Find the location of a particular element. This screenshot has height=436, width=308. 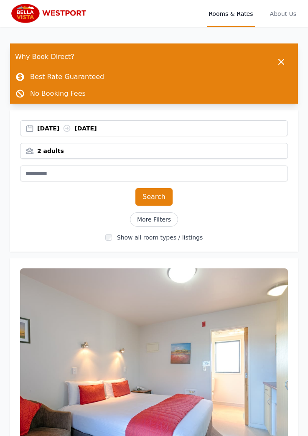

span: More Filters is located at coordinates (154, 220).